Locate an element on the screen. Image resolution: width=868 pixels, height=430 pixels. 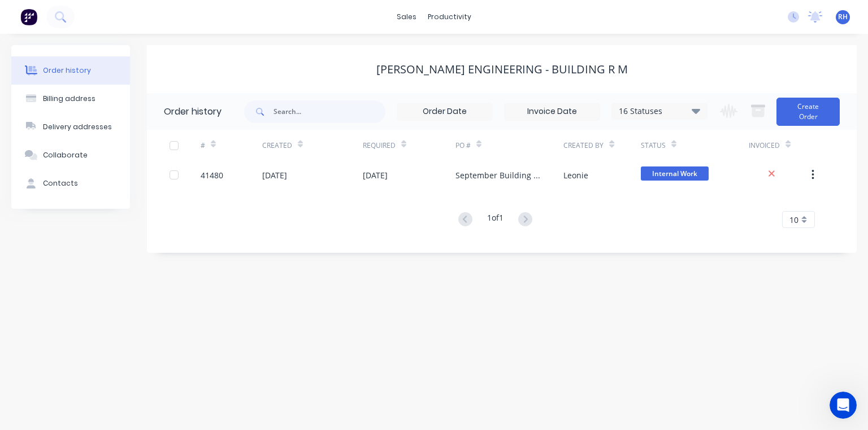
div: 1 of 1 is located at coordinates (495, 220).